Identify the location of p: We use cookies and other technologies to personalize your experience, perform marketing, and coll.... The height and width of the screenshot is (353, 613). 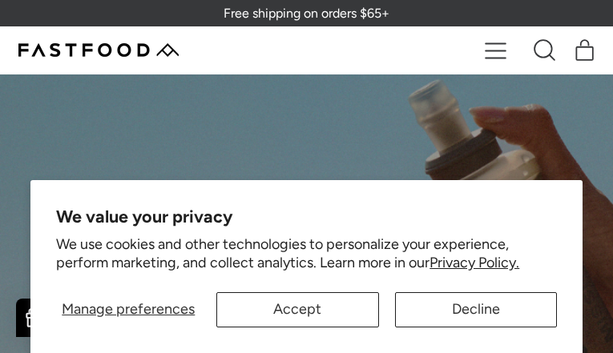
(306, 254).